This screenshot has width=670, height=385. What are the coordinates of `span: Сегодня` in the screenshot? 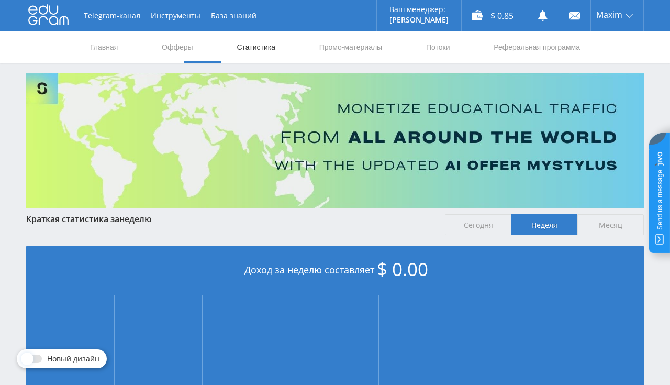 It's located at (478, 225).